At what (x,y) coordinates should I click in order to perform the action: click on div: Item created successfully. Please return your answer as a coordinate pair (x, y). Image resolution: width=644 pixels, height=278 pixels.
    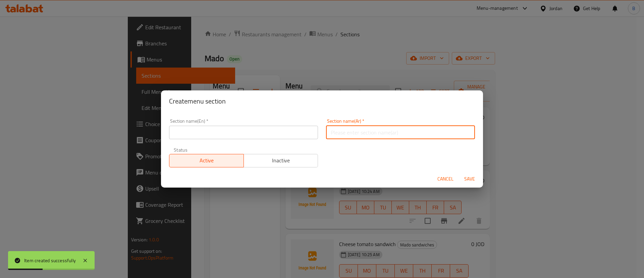
    Looking at the image, I should click on (50, 260).